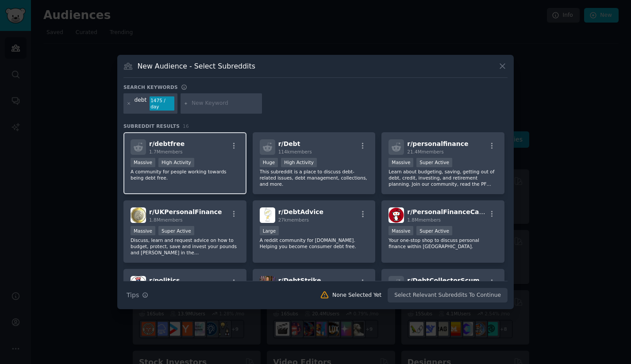  I want to click on span: 16, so click(186, 126).